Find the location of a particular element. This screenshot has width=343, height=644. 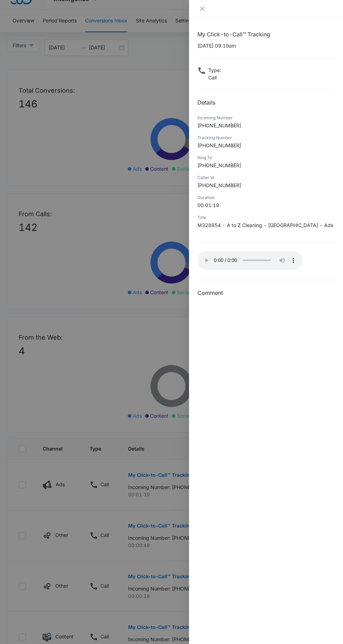

audio: Your browser does not support the audio tag. is located at coordinates (250, 260).